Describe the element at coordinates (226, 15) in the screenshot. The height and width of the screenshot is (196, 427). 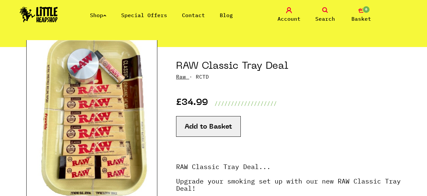
I see `a: Blog` at that location.